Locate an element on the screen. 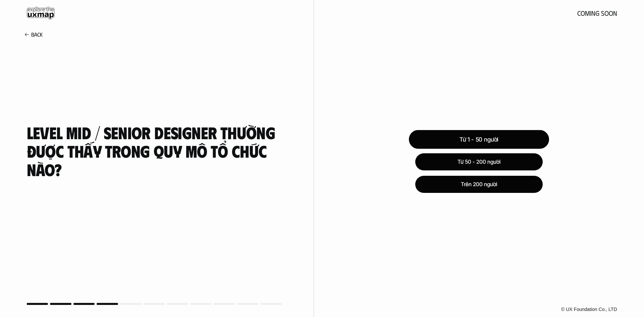 The image size is (644, 317). h4: Level MID / SENIOR DESIGNER thường được thấy trong QUY MÔ TỔ CHỨC NÀO? is located at coordinates (157, 150).